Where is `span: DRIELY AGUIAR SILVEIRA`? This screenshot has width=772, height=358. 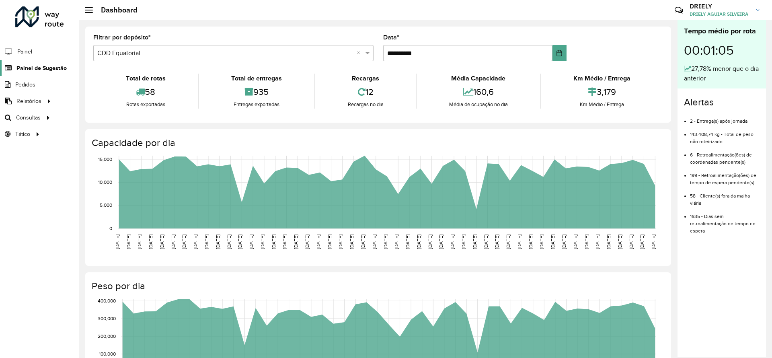 span: DRIELY AGUIAR SILVEIRA is located at coordinates (720, 14).